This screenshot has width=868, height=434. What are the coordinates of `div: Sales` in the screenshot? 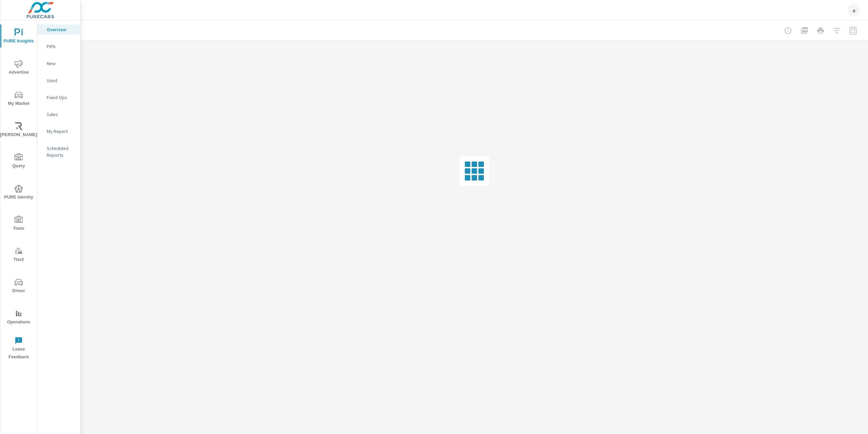 It's located at (59, 115).